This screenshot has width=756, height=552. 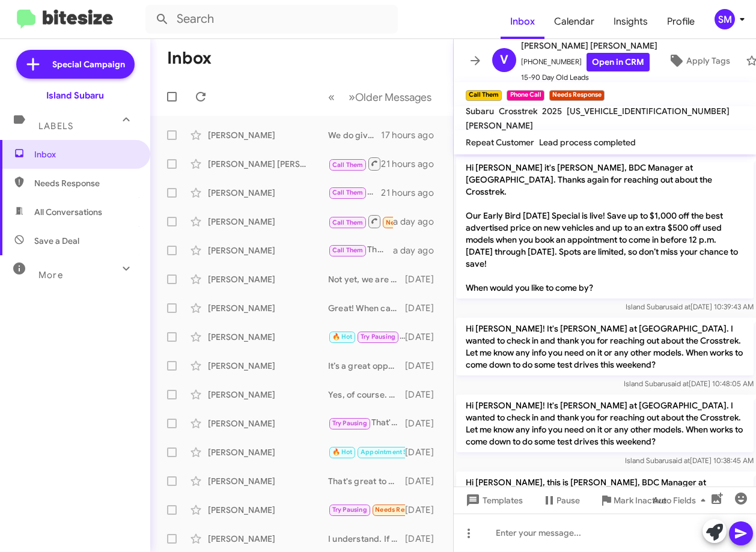 What do you see at coordinates (561, 501) in the screenshot?
I see `button: Pause` at bounding box center [561, 501].